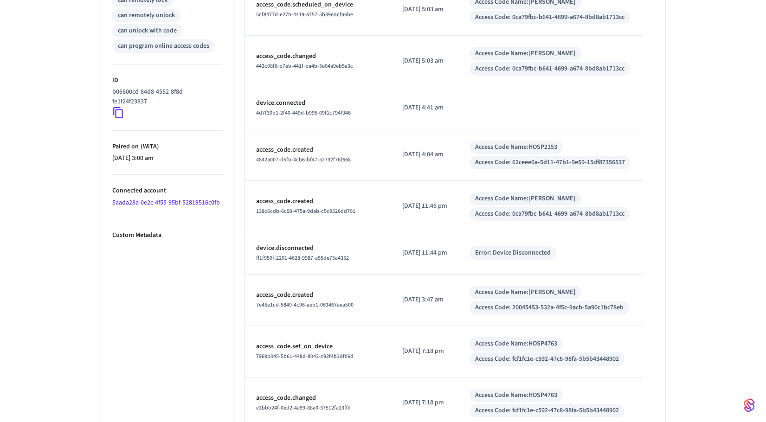 The width and height of the screenshot is (766, 422). What do you see at coordinates (168, 235) in the screenshot?
I see `p: Custom Metadata` at bounding box center [168, 235].